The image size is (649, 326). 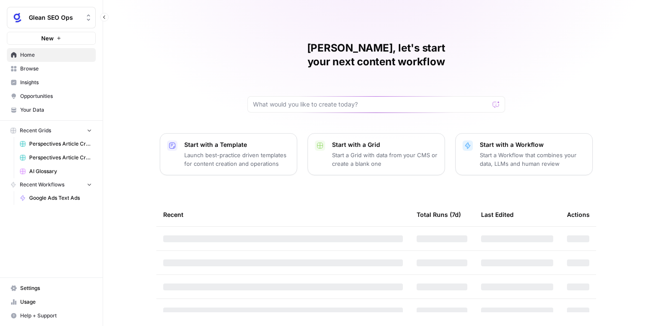 What do you see at coordinates (35, 131) in the screenshot?
I see `span: Recent Grids` at bounding box center [35, 131].